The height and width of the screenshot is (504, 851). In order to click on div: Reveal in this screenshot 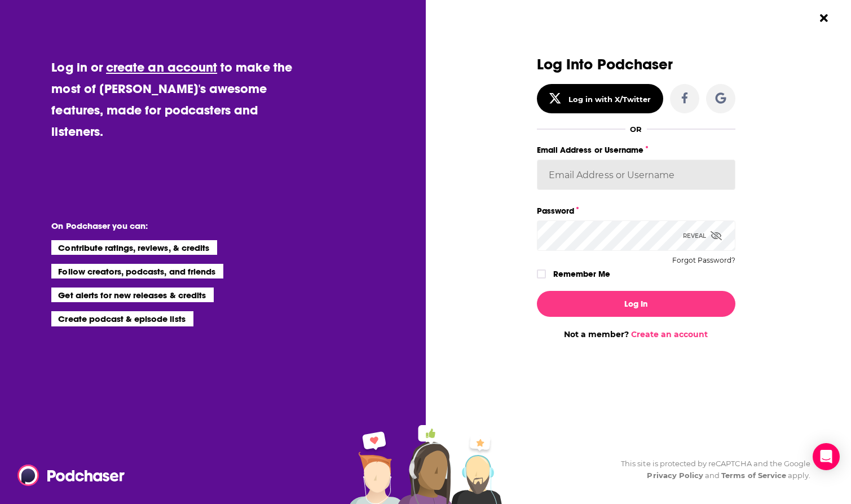, I will do `click(702, 236)`.